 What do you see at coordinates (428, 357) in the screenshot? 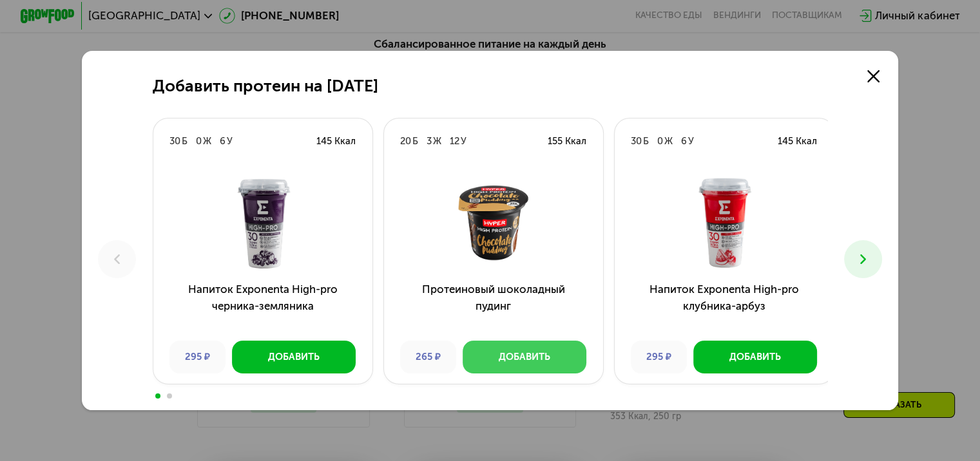
I see `div: 265 ₽` at bounding box center [428, 357].